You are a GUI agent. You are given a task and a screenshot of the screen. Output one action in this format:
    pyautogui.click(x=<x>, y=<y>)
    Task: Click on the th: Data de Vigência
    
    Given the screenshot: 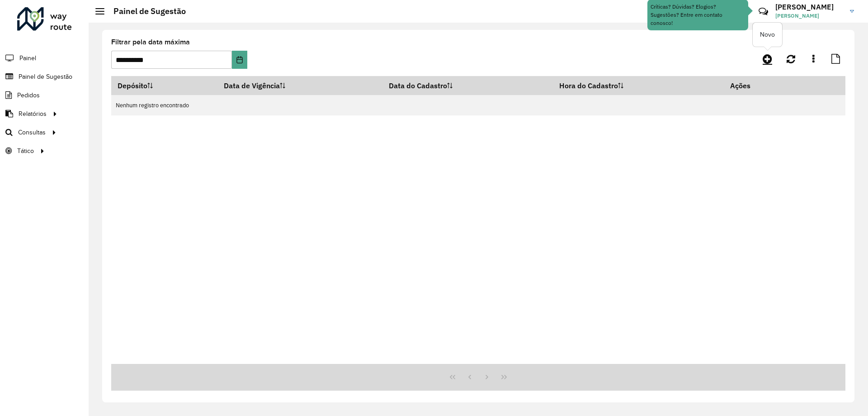 What is the action you would take?
    pyautogui.click(x=300, y=86)
    